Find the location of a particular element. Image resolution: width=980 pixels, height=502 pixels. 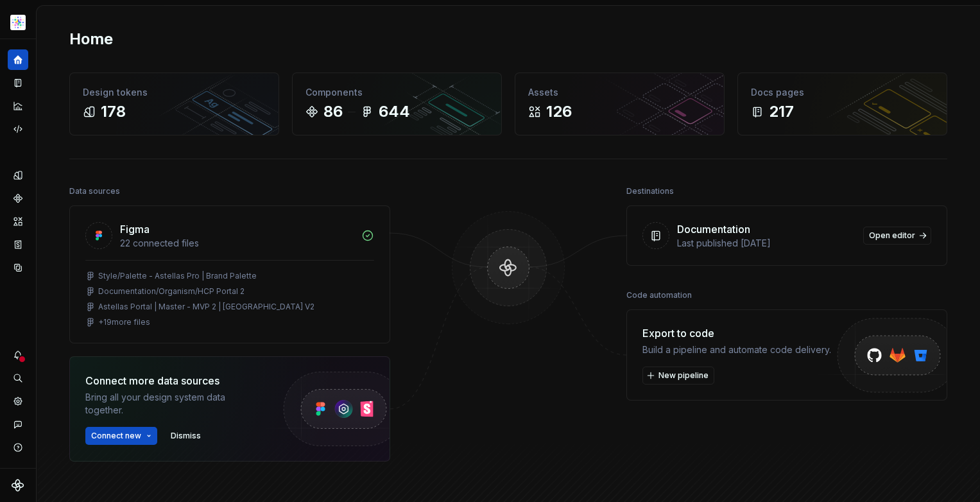

div: Style/Palette - Astellas Pro | Brand Palette is located at coordinates (177, 276).